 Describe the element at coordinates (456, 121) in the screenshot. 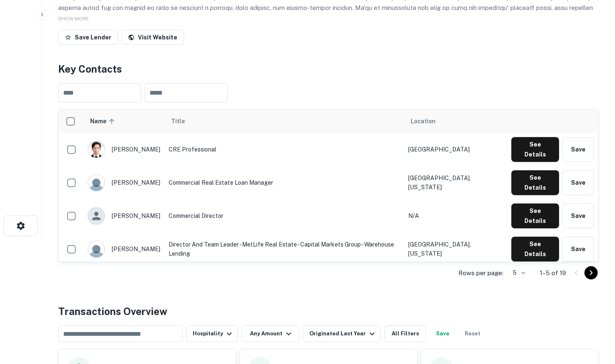

I see `th: Location` at that location.